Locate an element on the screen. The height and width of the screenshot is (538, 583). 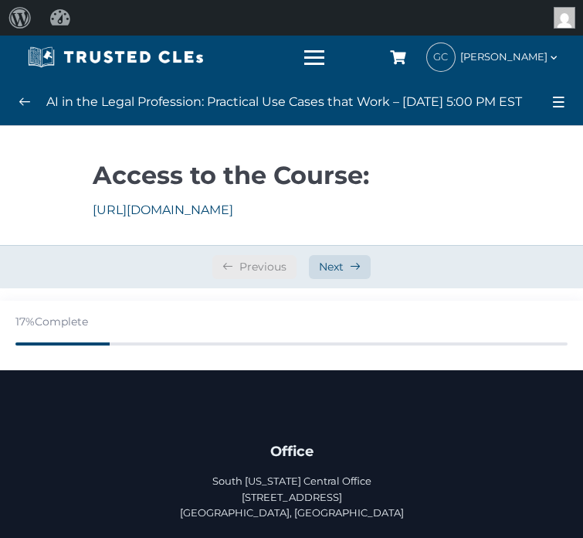
span: Next is located at coordinates (331, 266).